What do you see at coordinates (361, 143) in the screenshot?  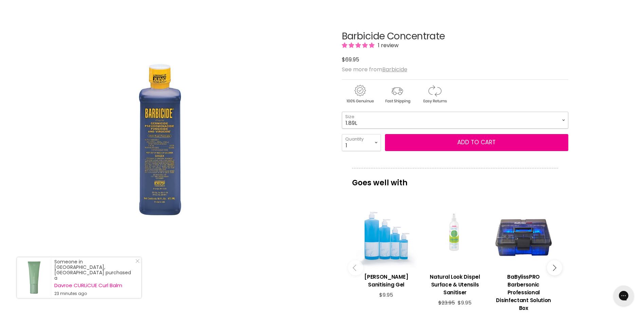 I see `select: Quantity` at bounding box center [361, 143].